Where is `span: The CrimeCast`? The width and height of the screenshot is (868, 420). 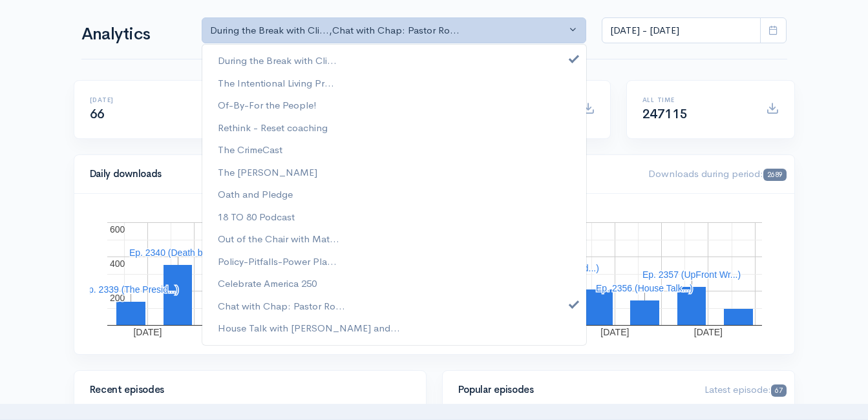
span: The CrimeCast is located at coordinates (250, 150).